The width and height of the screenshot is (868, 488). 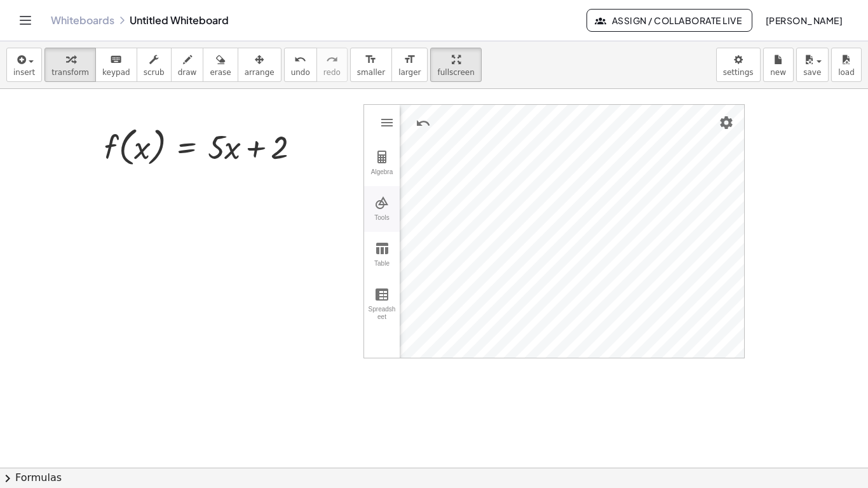 What do you see at coordinates (300, 60) in the screenshot?
I see `i: undo` at bounding box center [300, 60].